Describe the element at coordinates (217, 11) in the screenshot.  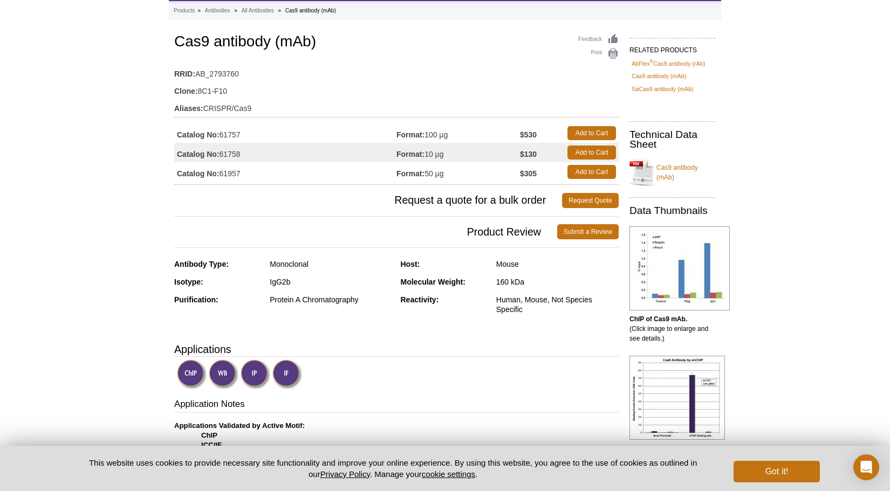
I see `a: Antibodies` at that location.